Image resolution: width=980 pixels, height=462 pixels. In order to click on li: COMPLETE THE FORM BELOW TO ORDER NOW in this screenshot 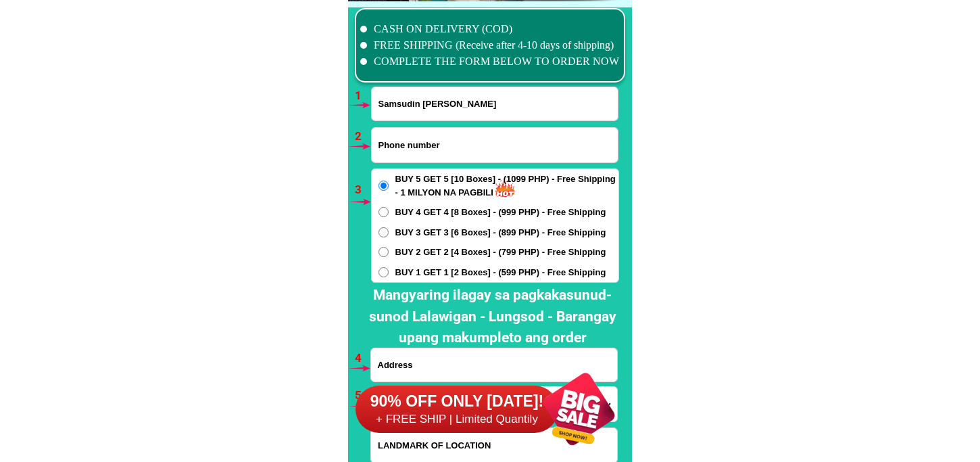, I will do `click(490, 61)`.